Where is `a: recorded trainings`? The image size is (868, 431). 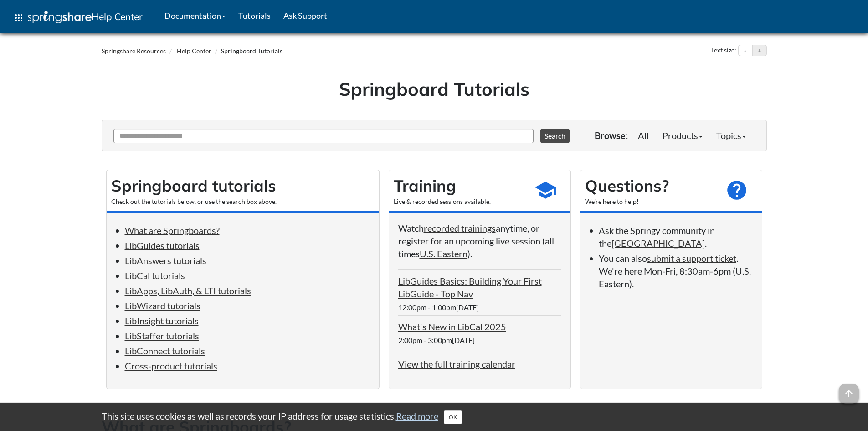
a: recorded trainings is located at coordinates (460, 228).